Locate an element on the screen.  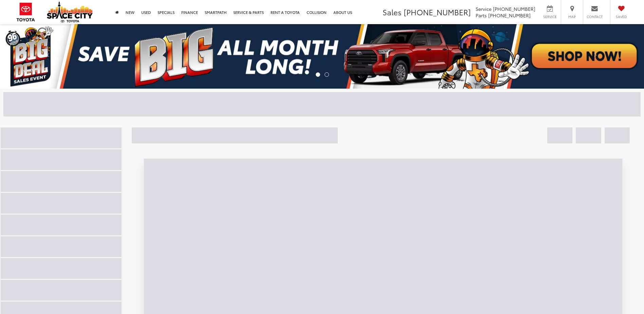
span: Parts is located at coordinates (481, 15).